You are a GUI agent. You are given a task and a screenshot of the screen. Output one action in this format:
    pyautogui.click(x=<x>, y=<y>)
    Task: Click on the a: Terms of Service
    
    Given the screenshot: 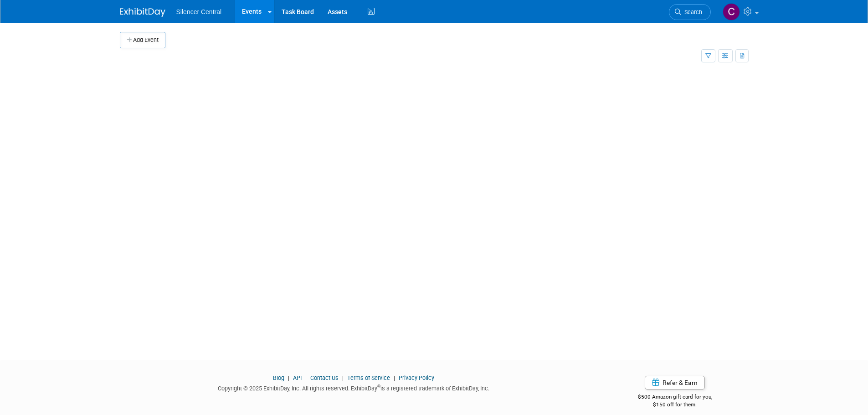 What is the action you would take?
    pyautogui.click(x=368, y=378)
    